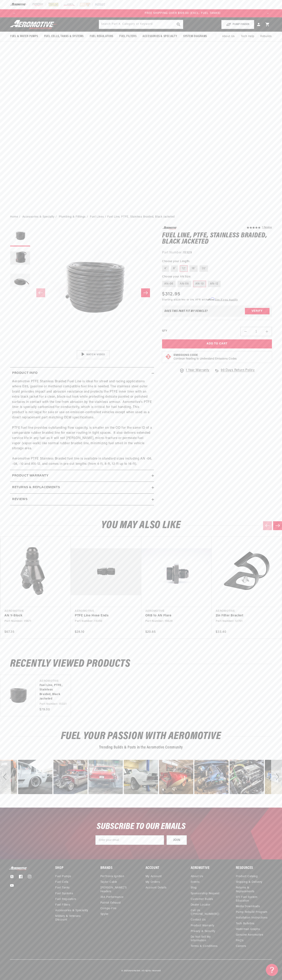 This screenshot has height=980, width=282. What do you see at coordinates (70, 777) in the screenshot?
I see `div: image number 17` at bounding box center [70, 777].